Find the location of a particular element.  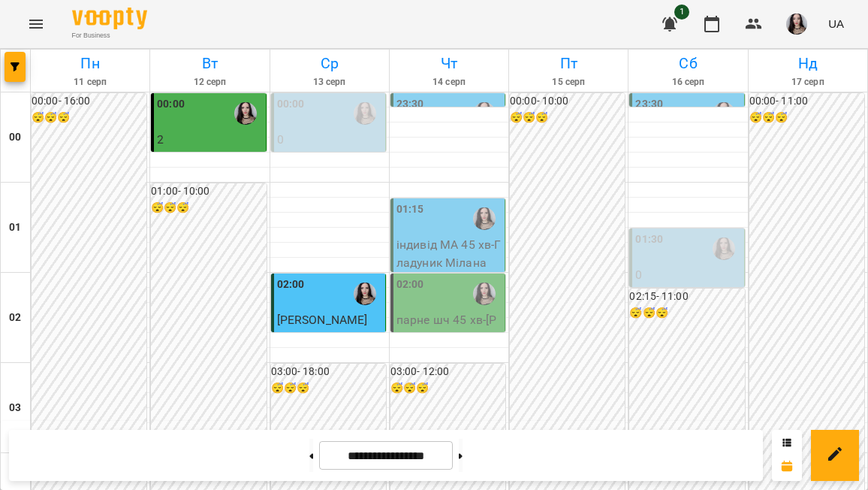

label: 01:15 is located at coordinates (410, 209).